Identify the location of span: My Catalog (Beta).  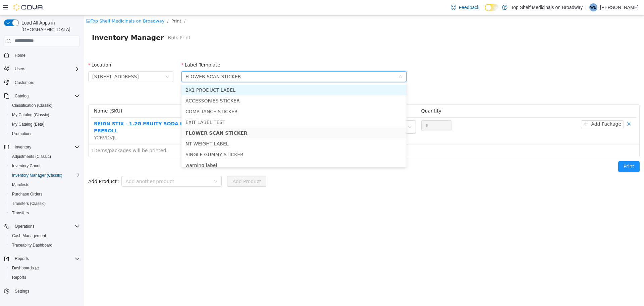
(45, 124).